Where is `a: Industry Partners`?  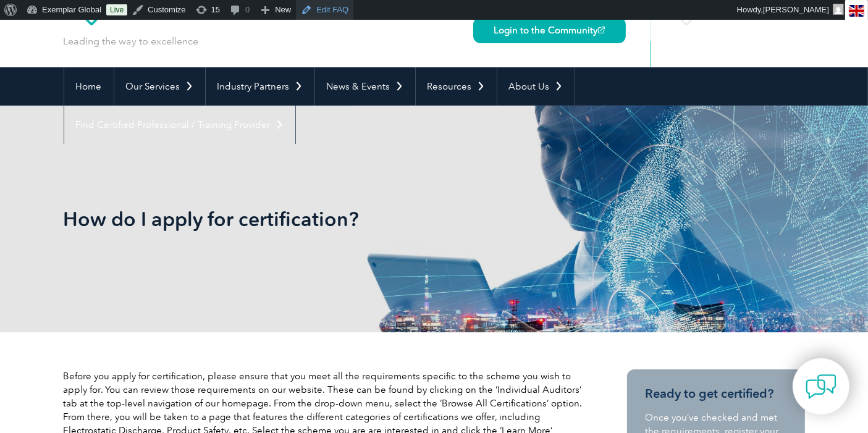 a: Industry Partners is located at coordinates (260, 86).